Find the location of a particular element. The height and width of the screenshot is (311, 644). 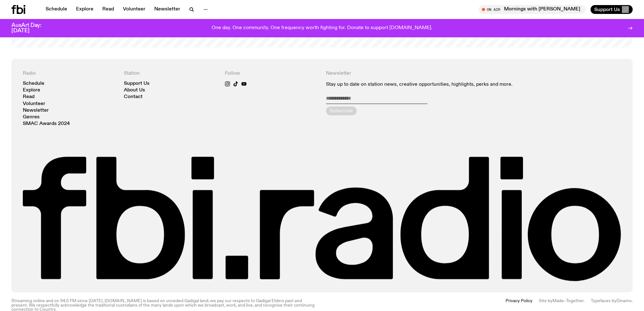

p: Stay up to date on station news, creative opportunities, highlights, perks and more. is located at coordinates (423, 85).